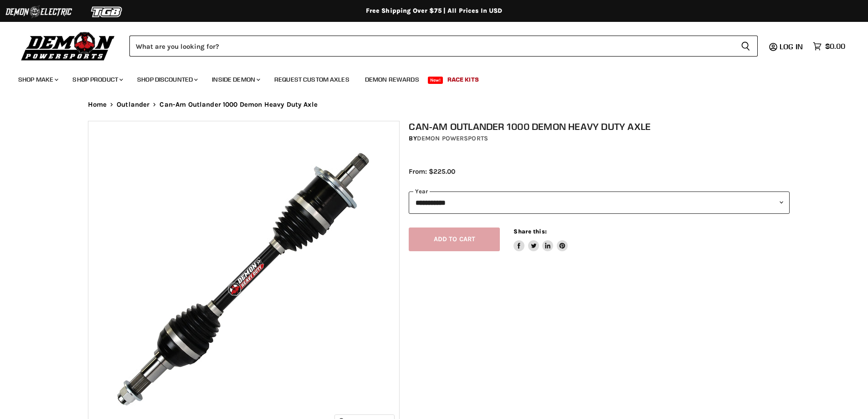 Image resolution: width=868 pixels, height=419 pixels. What do you see at coordinates (431, 46) in the screenshot?
I see `input: Search` at bounding box center [431, 46].